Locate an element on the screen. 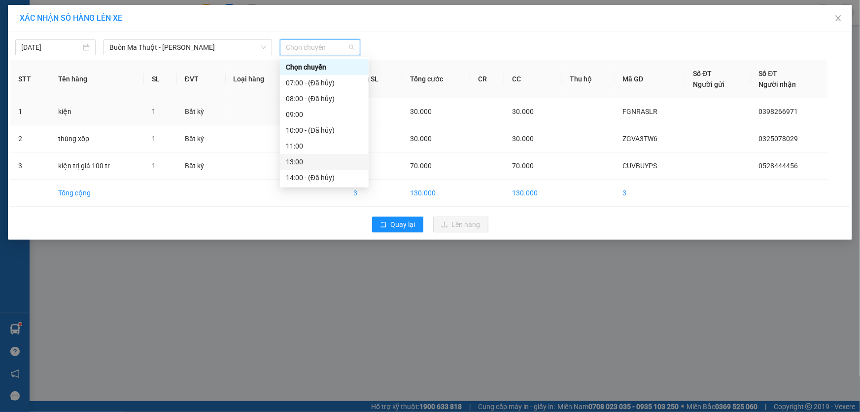 The image size is (860, 412). button: Close is located at coordinates (838, 19).